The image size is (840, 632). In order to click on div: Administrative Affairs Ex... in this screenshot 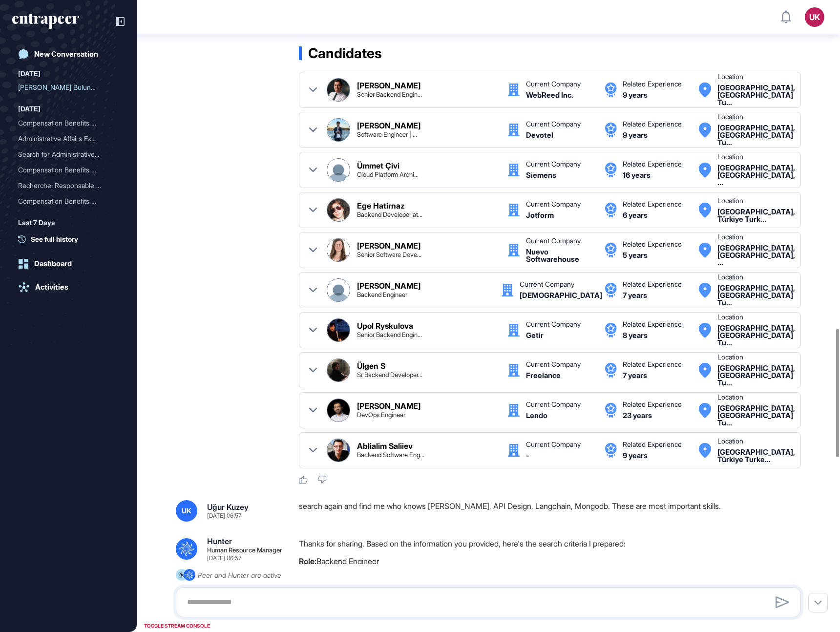, I will do `click(64, 138)`.